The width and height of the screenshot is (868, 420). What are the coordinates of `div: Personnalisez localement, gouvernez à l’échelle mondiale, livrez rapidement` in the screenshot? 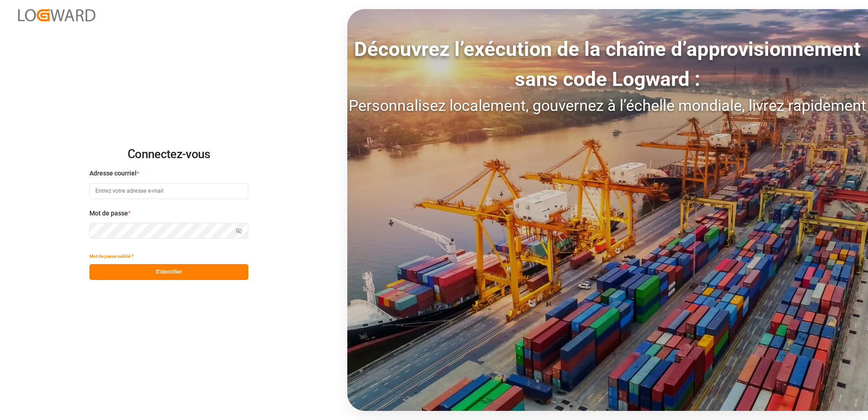 It's located at (607, 105).